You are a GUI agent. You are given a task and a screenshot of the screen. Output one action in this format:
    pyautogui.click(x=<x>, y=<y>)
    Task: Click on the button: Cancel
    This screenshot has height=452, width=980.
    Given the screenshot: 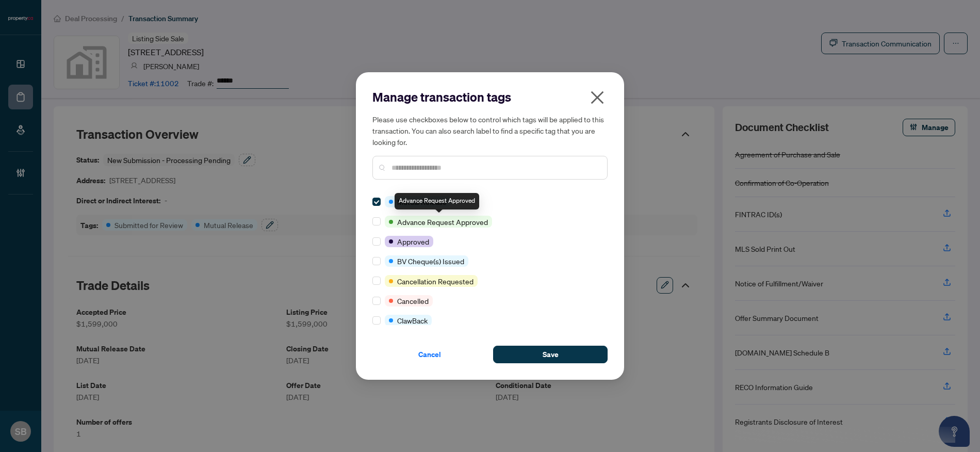 What is the action you would take?
    pyautogui.click(x=430, y=354)
    